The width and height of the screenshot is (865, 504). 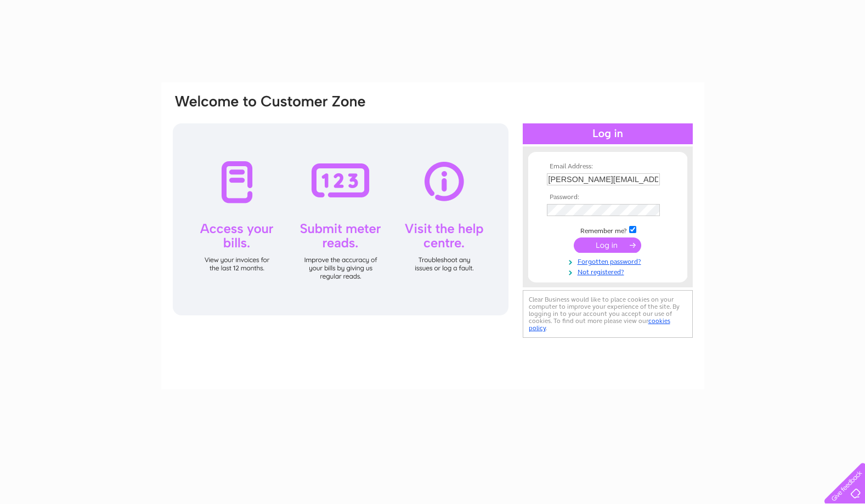 I want to click on input: Submit, so click(x=607, y=246).